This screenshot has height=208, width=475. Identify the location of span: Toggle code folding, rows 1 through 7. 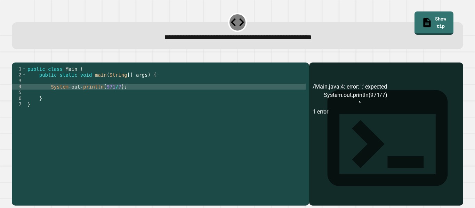
(24, 69).